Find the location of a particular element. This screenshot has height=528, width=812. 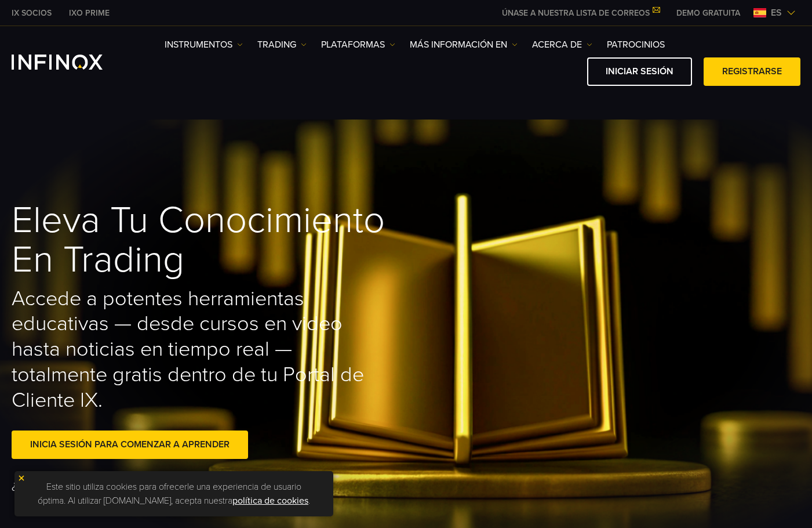

h2: Accede a potentes herramientas educativas — desde cursos en video hasta noticias en tiempo real —... is located at coordinates (201, 350).